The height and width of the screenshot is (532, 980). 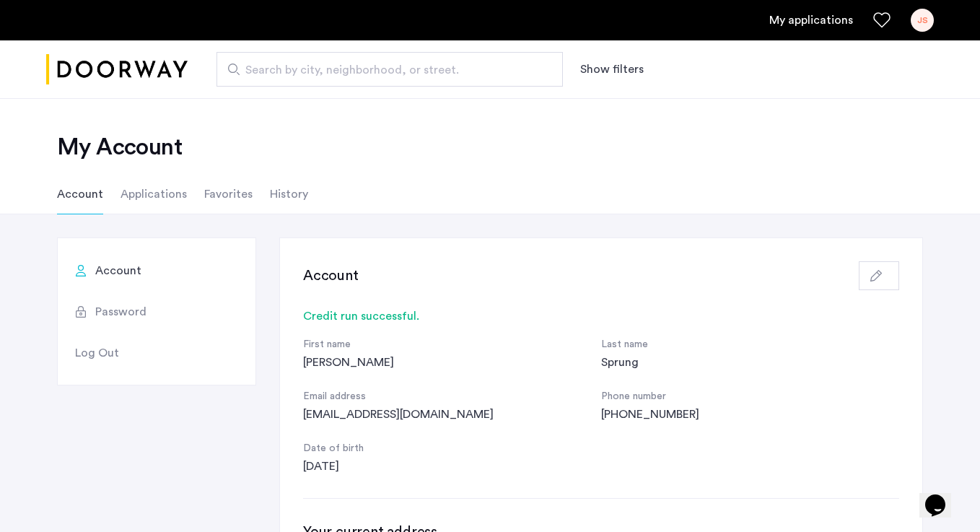 I want to click on button: button, so click(x=880, y=276).